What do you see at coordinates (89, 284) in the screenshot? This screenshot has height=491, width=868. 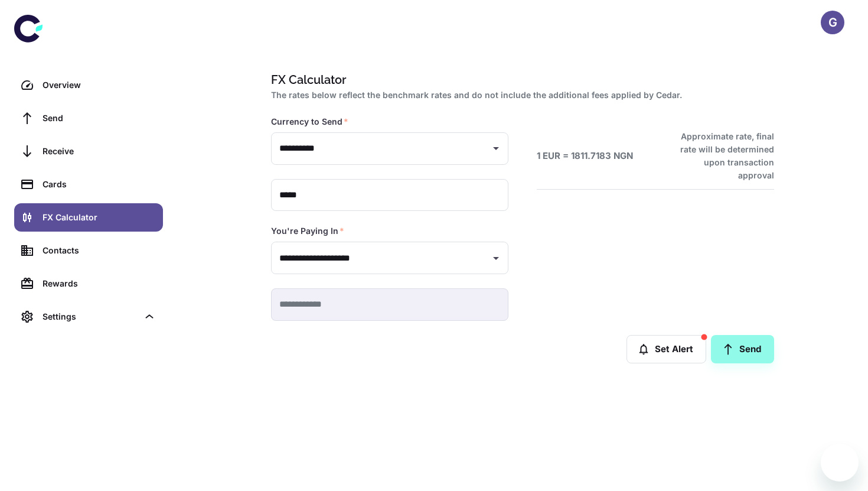 I see `a: Rewards` at bounding box center [89, 284].